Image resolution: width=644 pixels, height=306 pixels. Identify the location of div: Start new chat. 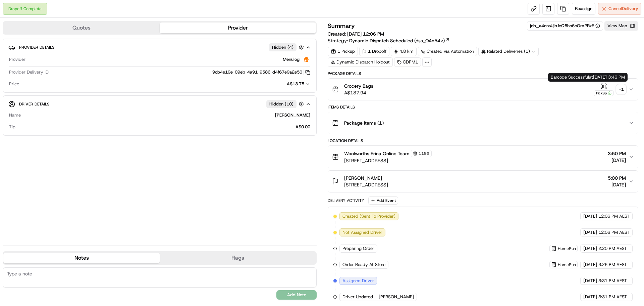
(67, 67).